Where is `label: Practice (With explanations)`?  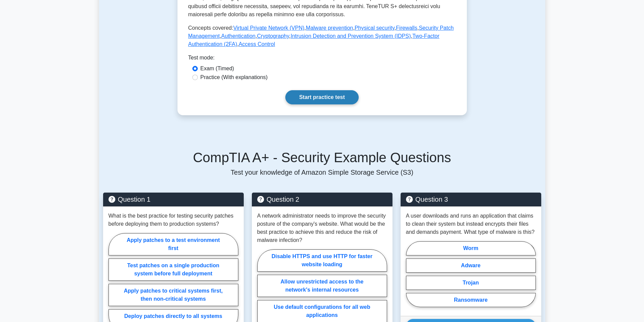 label: Practice (With explanations) is located at coordinates (234, 77).